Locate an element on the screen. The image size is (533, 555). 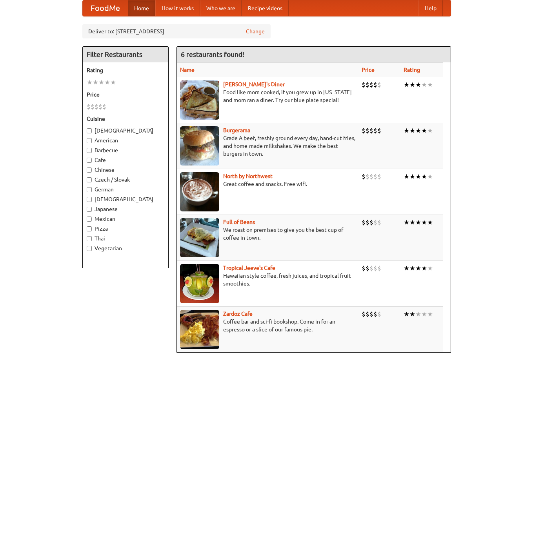
a: Recipe videos is located at coordinates (265, 8).